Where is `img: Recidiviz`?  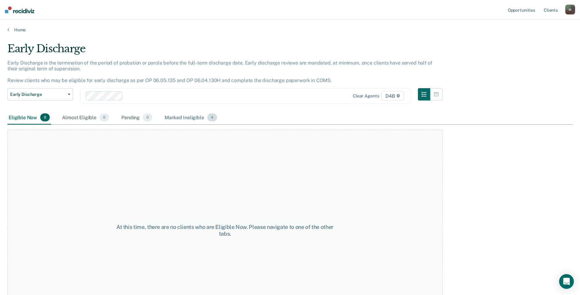 img: Recidiviz is located at coordinates (20, 10).